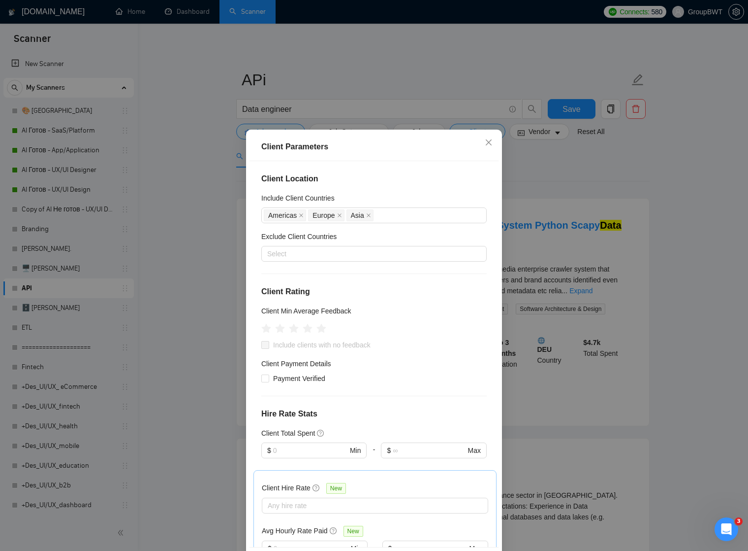 The image size is (748, 551). What do you see at coordinates (288, 433) in the screenshot?
I see `h5: Client Total Spent` at bounding box center [288, 433].